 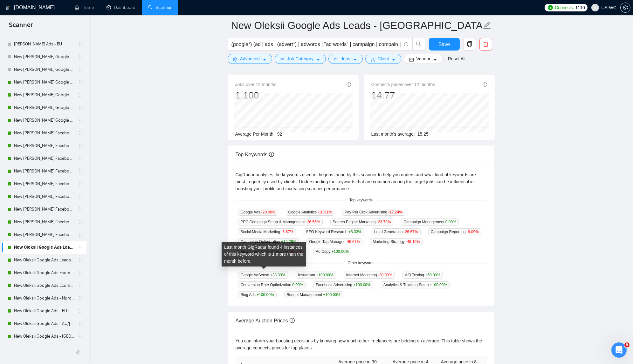 I want to click on span: Marketing Strategy, so click(x=396, y=242).